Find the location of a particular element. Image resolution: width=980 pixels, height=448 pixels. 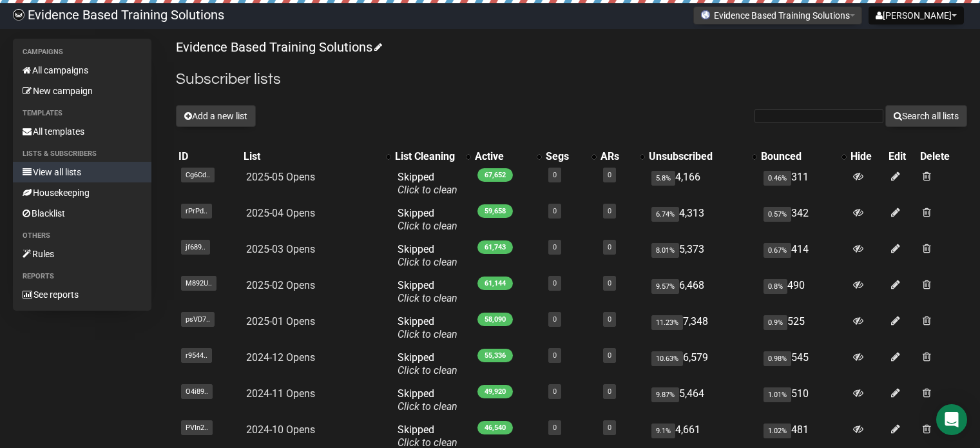

span: r9544.. is located at coordinates (197, 355).